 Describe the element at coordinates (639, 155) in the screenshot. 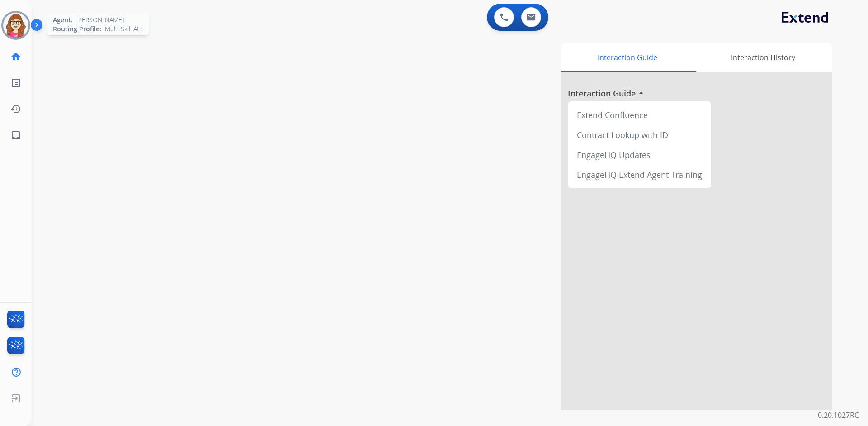

I see `div: EngageHQ Updates` at that location.